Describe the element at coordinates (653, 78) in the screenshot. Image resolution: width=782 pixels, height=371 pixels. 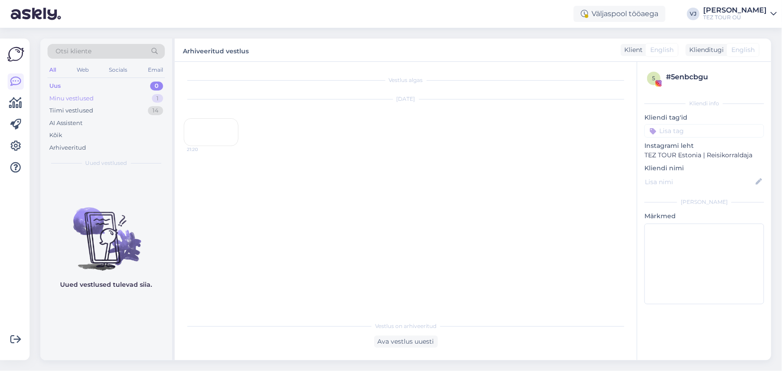
I see `span: 5` at that location.